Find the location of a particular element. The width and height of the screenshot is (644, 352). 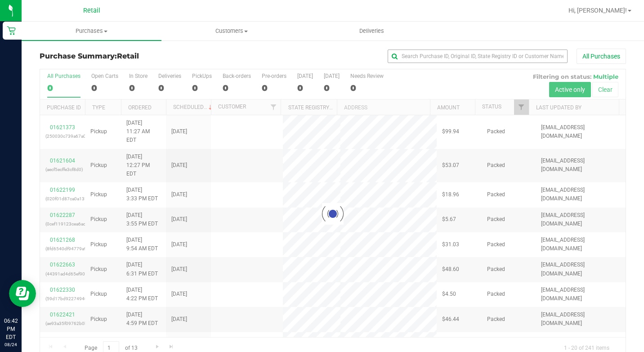

a: Purchases is located at coordinates (91, 31).